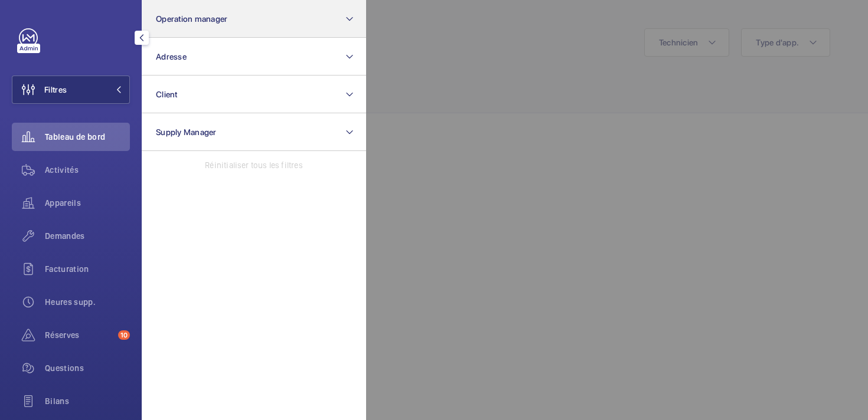 This screenshot has width=868, height=420. What do you see at coordinates (88, 302) in the screenshot?
I see `span: Heures supp.` at bounding box center [88, 302].